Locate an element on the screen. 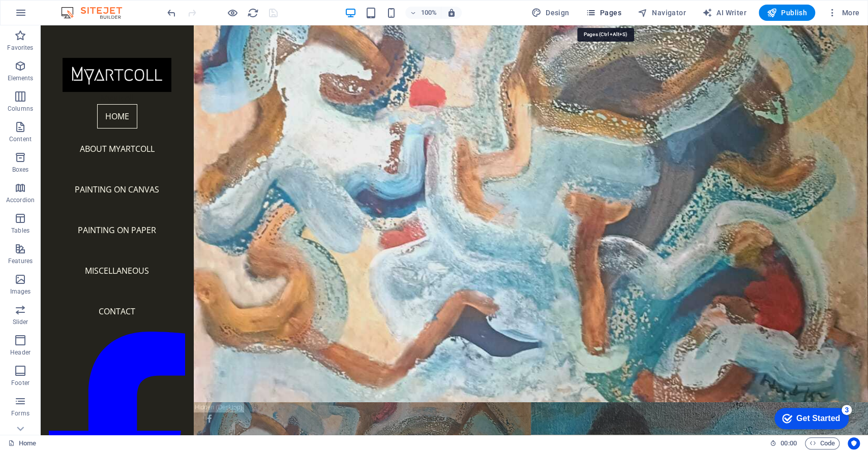  h6: 100% is located at coordinates (428, 13).